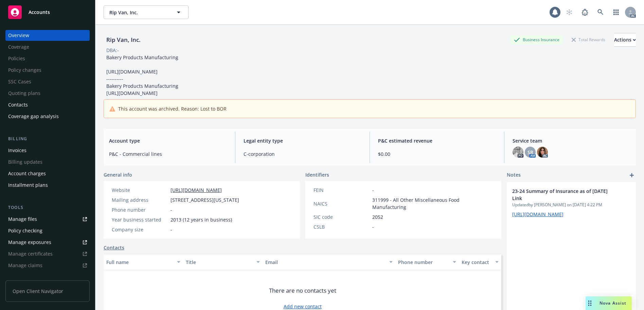  What do you see at coordinates (48, 277) in the screenshot?
I see `span: Manage BORs` at bounding box center [48, 277].